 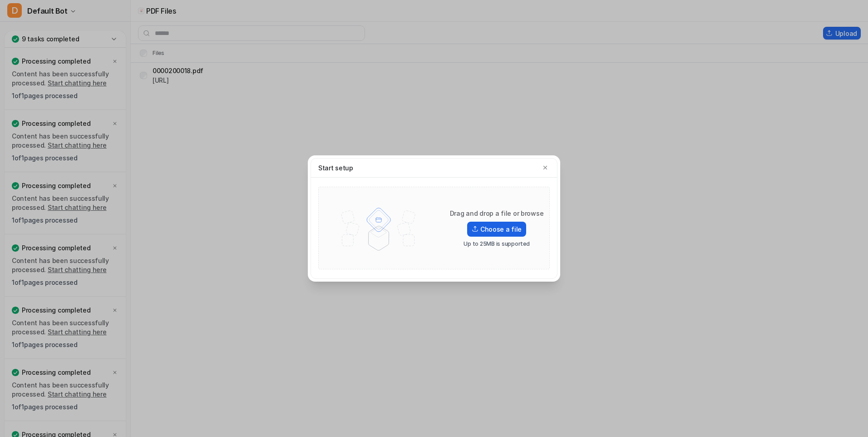 I want to click on p: Drag and drop a file or browse, so click(x=497, y=213).